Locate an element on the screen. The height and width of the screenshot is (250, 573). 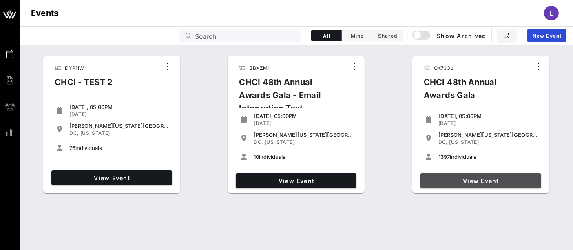
div: CHCI 48th Annual Awards Gala - Email Integration Test is located at coordinates (290, 98).